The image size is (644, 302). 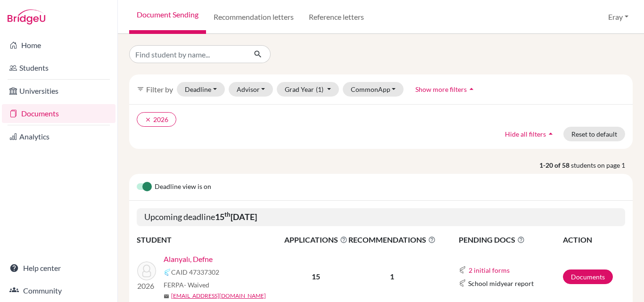 I want to click on h5: Upcoming deadline, so click(x=381, y=217).